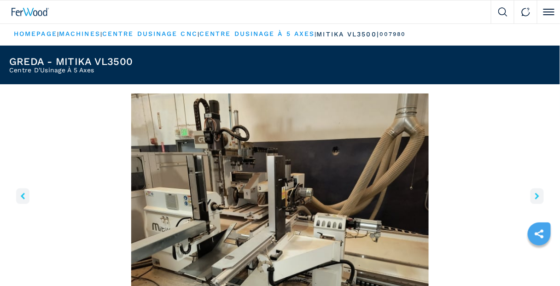  What do you see at coordinates (80, 34) in the screenshot?
I see `a: machines` at bounding box center [80, 34].